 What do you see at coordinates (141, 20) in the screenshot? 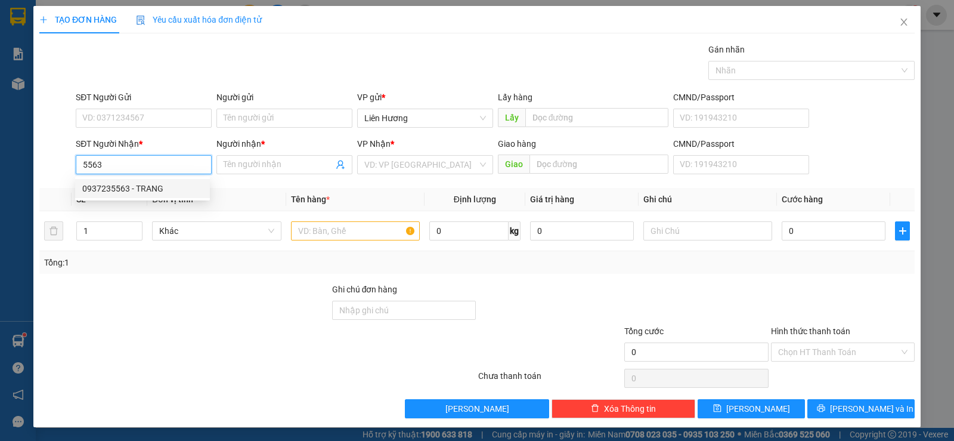
I see `img: icon` at bounding box center [141, 20].